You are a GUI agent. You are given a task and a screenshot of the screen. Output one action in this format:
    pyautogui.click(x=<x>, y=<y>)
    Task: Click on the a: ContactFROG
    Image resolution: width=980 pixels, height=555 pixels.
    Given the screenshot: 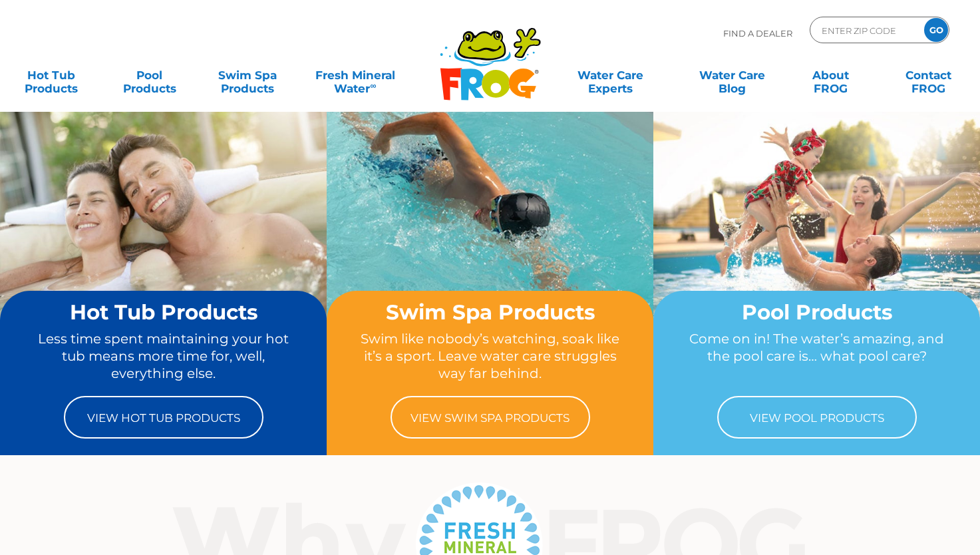 What is the action you would take?
    pyautogui.click(x=928, y=75)
    